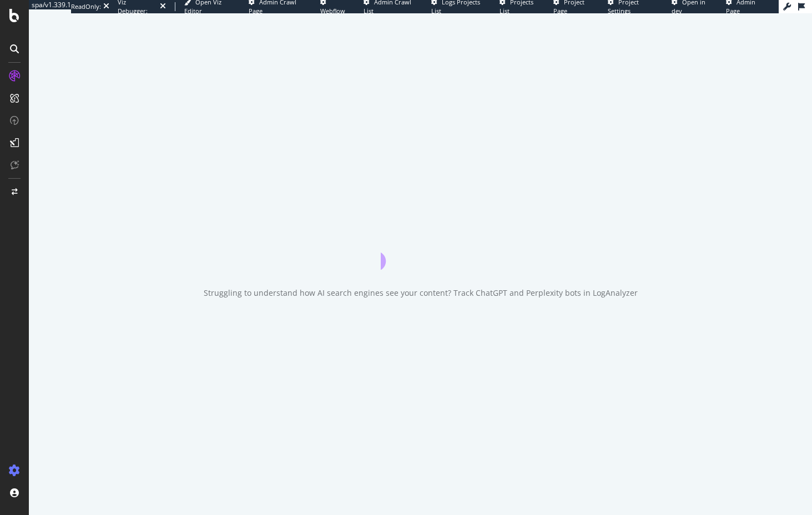 The width and height of the screenshot is (812, 515). What do you see at coordinates (332, 11) in the screenshot?
I see `span: Webflow` at bounding box center [332, 11].